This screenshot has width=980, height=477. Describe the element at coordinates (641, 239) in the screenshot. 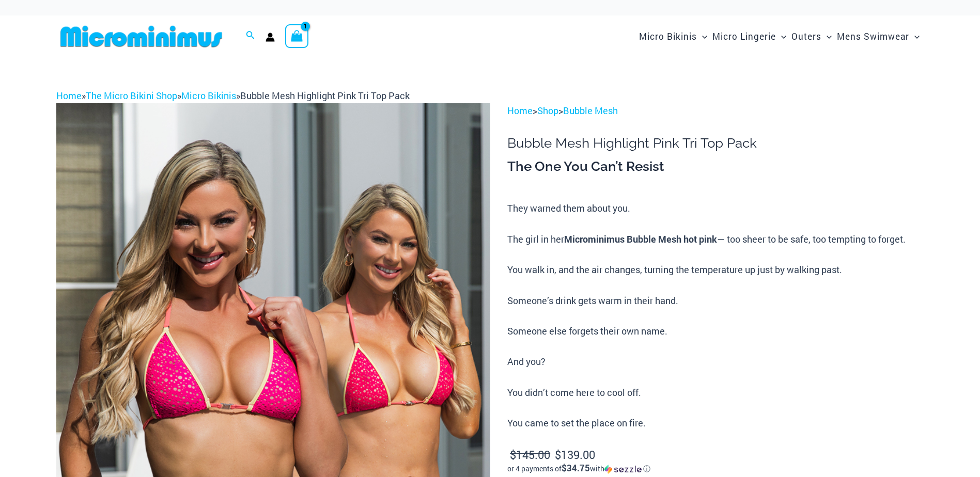

I see `b: Microminimus Bubble Mesh hot pink` at that location.